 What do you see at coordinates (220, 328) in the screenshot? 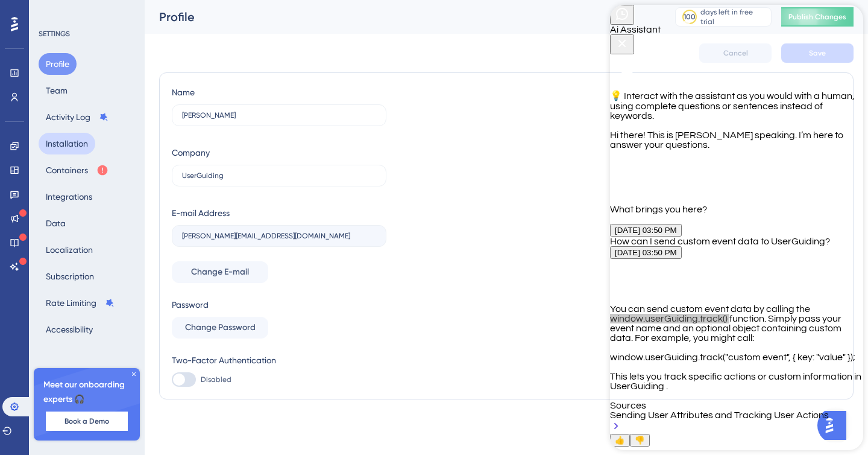
I see `span: Change Password` at bounding box center [220, 328].